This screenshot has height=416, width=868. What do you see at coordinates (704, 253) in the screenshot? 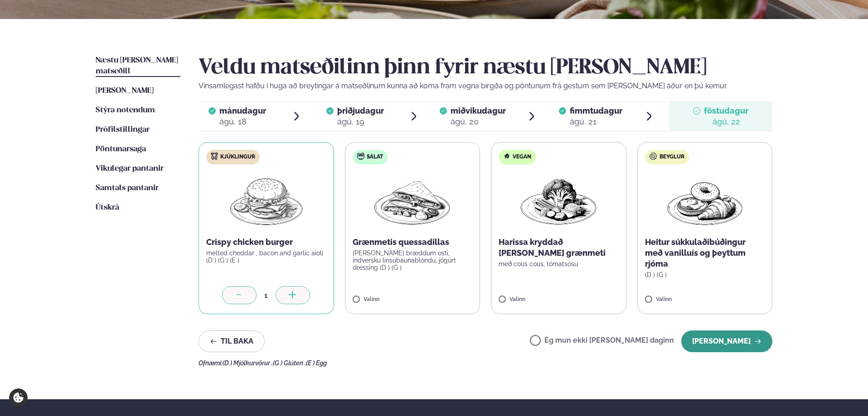
I see `p: Heitur súkkulaðibúðingur með vanilluís og þeyttum rjóma` at bounding box center [704, 253].